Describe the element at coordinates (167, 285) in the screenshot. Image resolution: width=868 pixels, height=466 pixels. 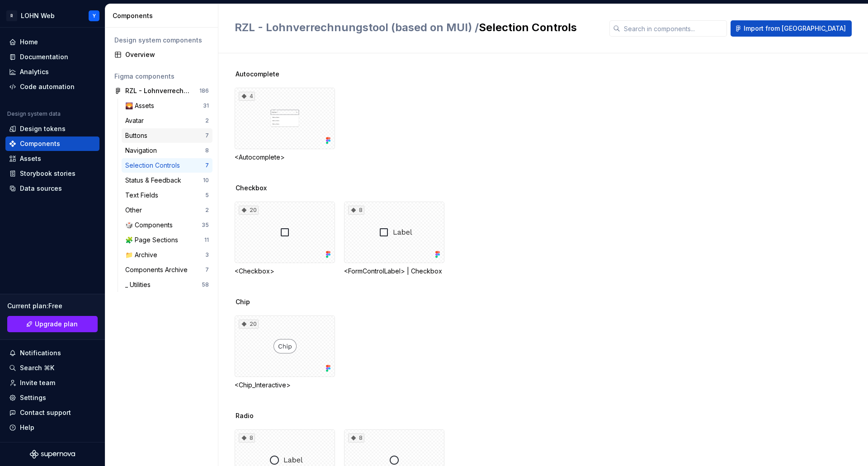
I see `a: _ Utilities58` at that location.